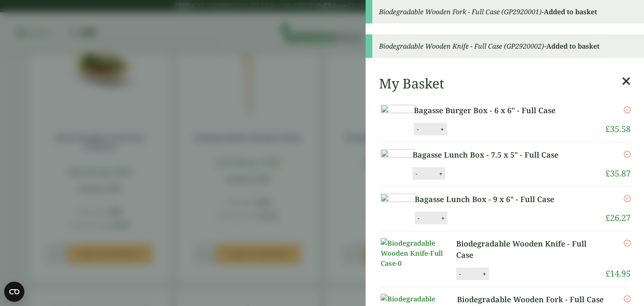  Describe the element at coordinates (618, 129) in the screenshot. I see `bdi: 35.58` at that location.